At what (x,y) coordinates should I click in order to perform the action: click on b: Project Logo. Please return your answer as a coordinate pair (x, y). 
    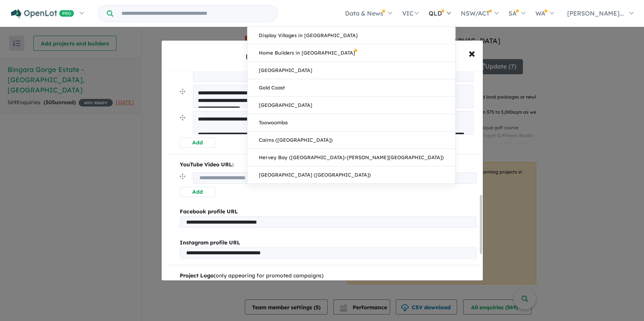
    Looking at the image, I should click on (196, 276).